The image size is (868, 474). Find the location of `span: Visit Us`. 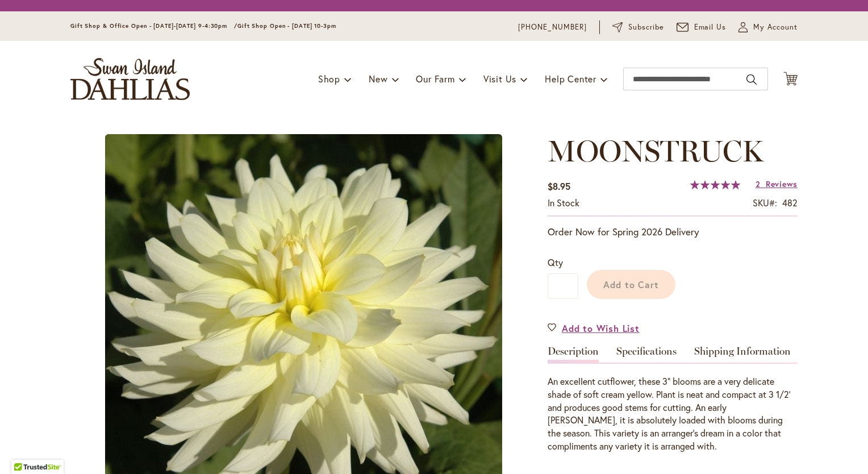

span: Visit Us is located at coordinates (500, 79).